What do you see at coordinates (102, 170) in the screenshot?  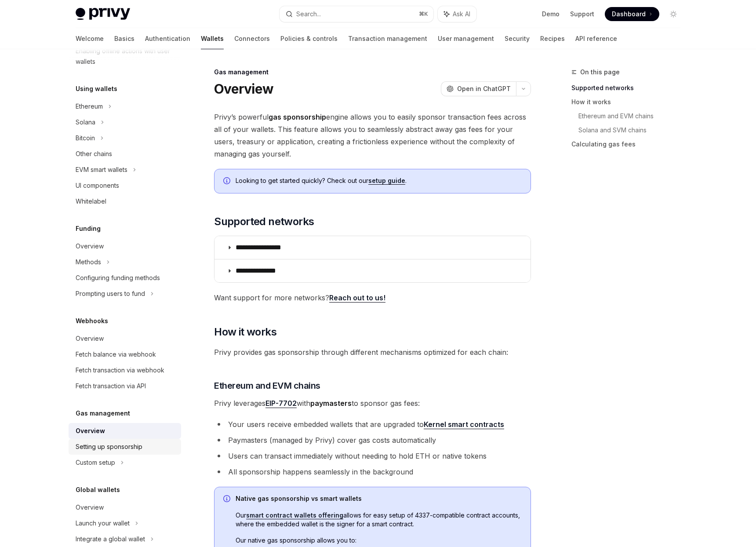 I see `div: EVM smart wallets` at bounding box center [102, 170].